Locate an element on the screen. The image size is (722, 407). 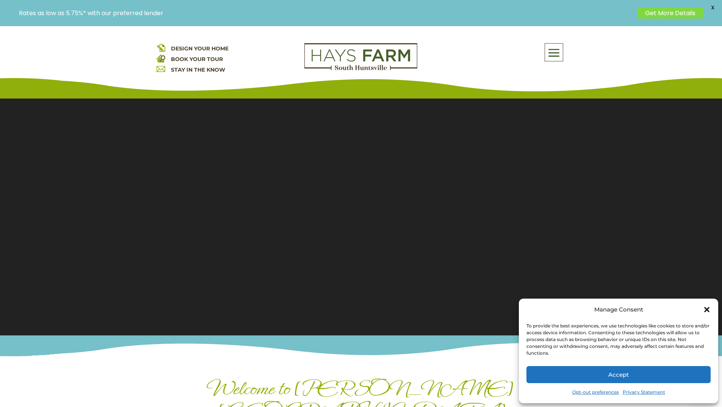
button: Accept is located at coordinates (619, 375).